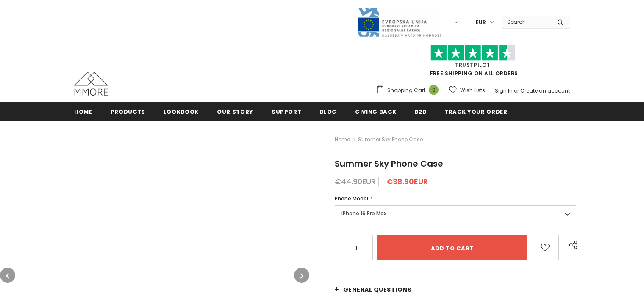 Image resolution: width=644 pixels, height=293 pixels. What do you see at coordinates (526, 22) in the screenshot?
I see `input: Search Site` at bounding box center [526, 22].